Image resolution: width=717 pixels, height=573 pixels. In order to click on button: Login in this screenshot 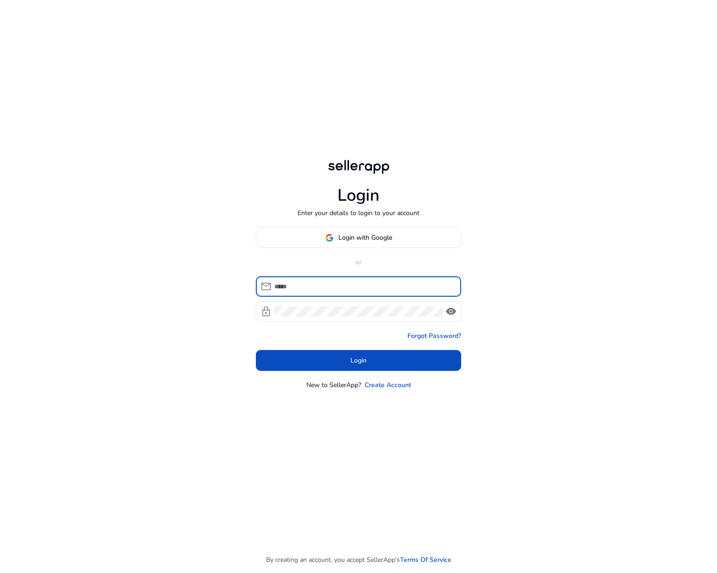, I will do `click(358, 360)`.